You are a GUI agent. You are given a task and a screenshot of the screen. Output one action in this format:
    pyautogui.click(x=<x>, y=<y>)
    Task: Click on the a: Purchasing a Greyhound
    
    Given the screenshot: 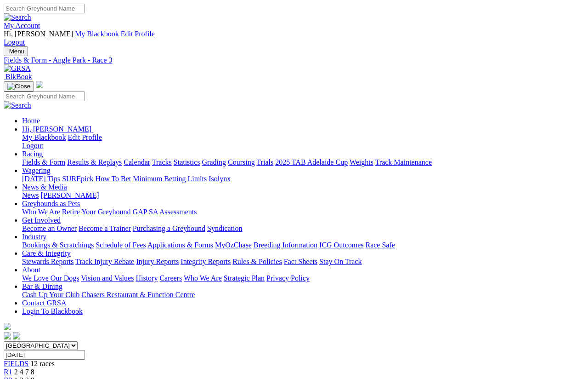 What is the action you would take?
    pyautogui.click(x=169, y=228)
    